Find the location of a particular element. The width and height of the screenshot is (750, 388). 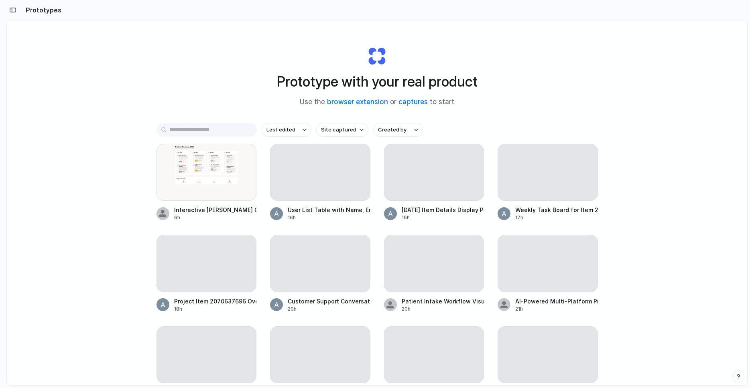

span: Last edited is located at coordinates (281, 130).